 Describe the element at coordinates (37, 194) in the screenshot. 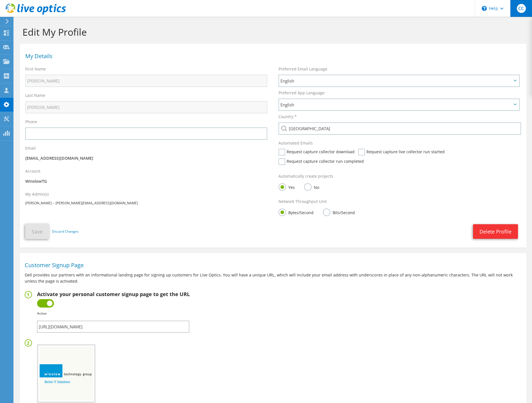

I see `label: My Admin(s)` at that location.